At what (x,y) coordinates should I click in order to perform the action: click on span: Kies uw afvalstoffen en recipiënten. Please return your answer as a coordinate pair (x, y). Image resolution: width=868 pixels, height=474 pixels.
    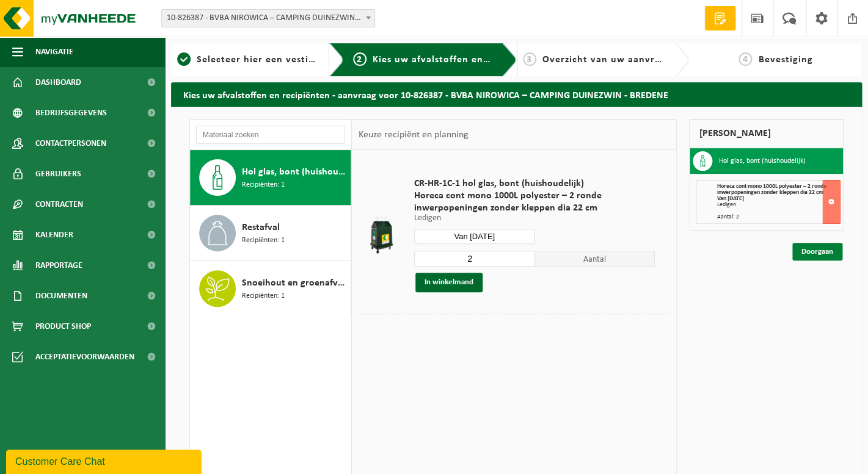
    Looking at the image, I should click on (456, 60).